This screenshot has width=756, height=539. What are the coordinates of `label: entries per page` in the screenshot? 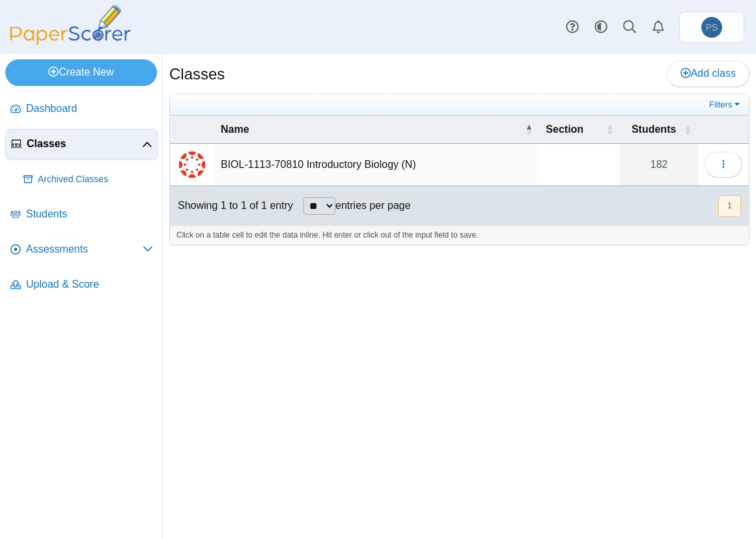 It's located at (373, 205).